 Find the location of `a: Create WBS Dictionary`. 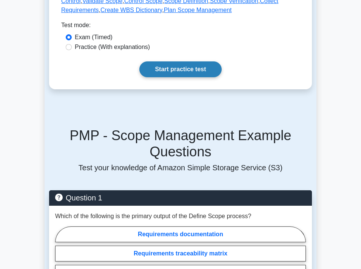

a: Create WBS Dictionary is located at coordinates (131, 10).